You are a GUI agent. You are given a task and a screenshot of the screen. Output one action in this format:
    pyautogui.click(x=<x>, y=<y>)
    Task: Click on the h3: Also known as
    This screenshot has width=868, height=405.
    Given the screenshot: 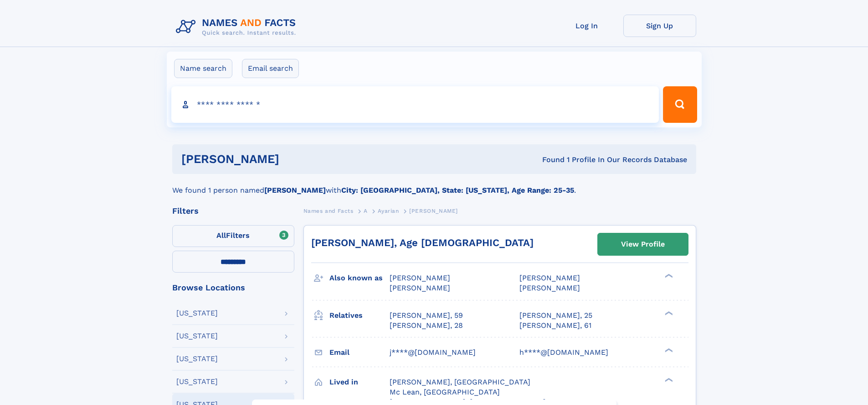 What is the action you would take?
    pyautogui.click(x=360, y=278)
    